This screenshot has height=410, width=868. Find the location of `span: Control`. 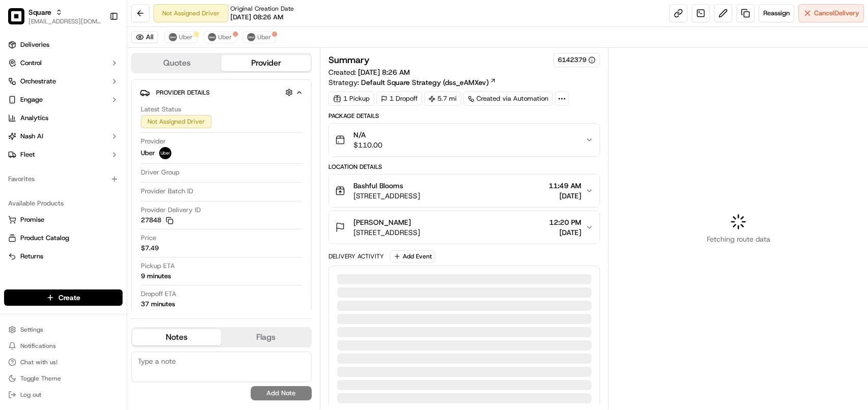

span: Control is located at coordinates (31, 63).